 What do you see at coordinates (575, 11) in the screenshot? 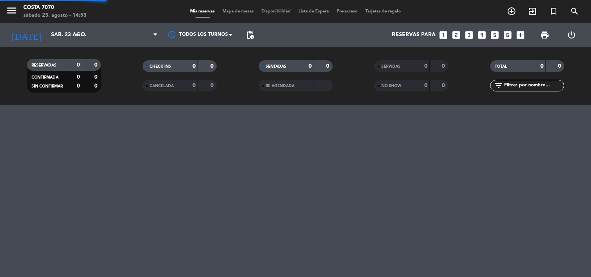
I see `i: search` at bounding box center [575, 11].